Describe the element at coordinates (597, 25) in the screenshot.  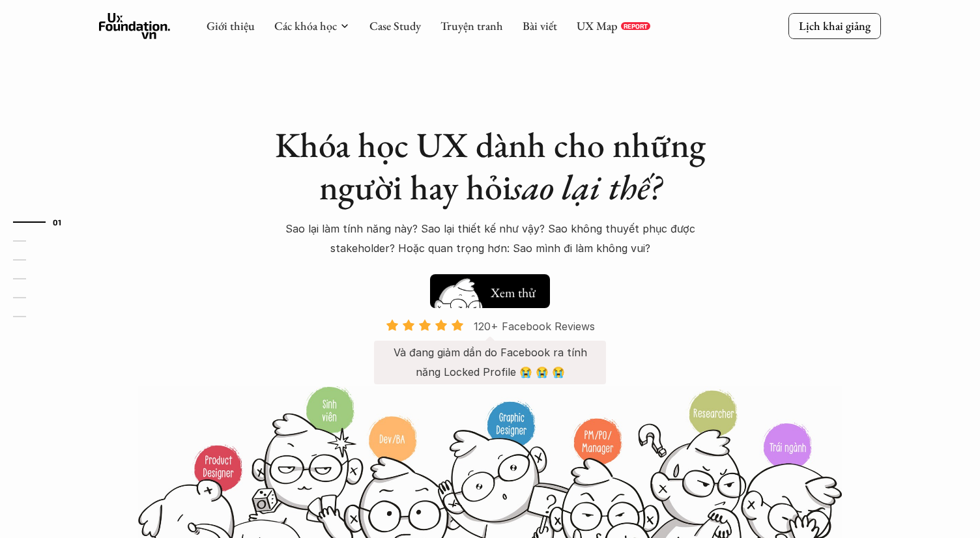
I see `a: UX Map` at that location.